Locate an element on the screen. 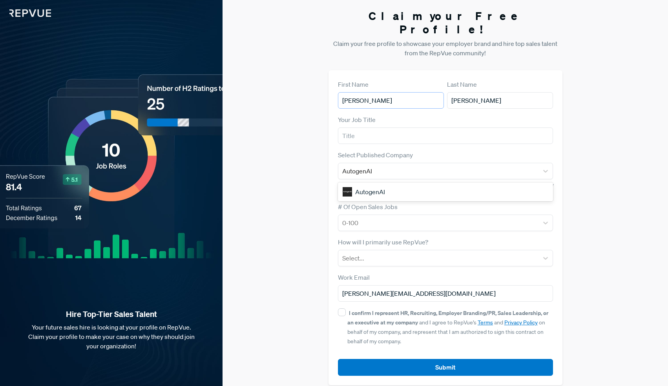  button: Submit is located at coordinates (446, 367).